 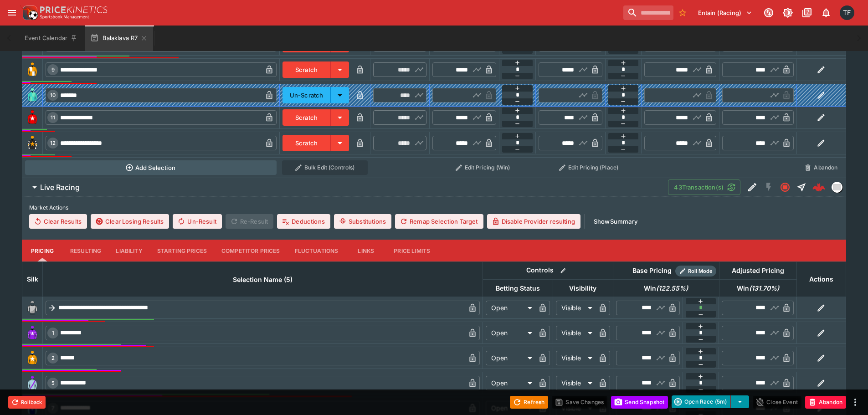 I want to click on img: blank-silk.png, so click(x=33, y=308).